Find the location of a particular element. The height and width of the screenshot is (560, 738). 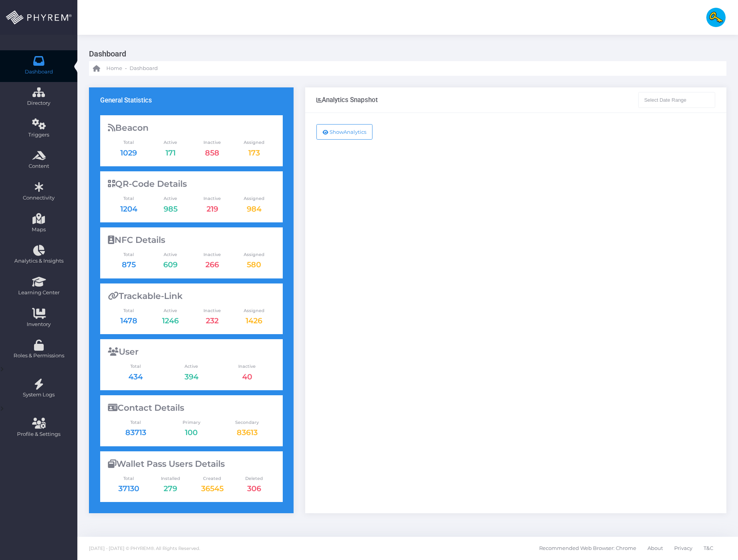

h3: General Statistics is located at coordinates (126, 100).